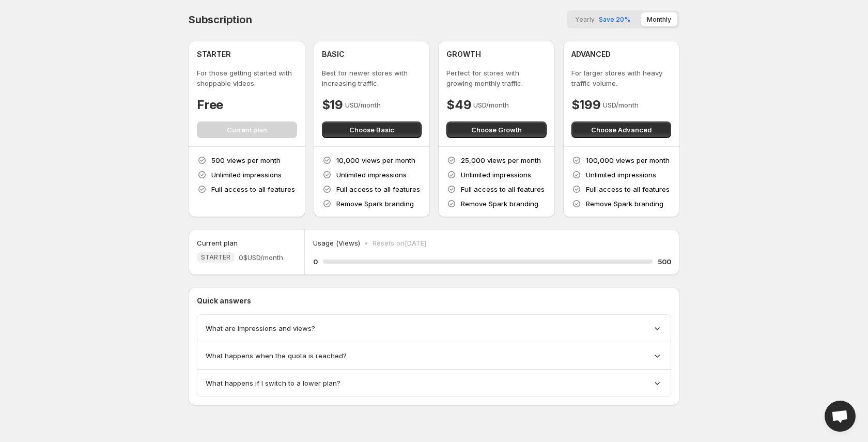 This screenshot has width=868, height=442. Describe the element at coordinates (586, 105) in the screenshot. I see `h4: $199` at that location.